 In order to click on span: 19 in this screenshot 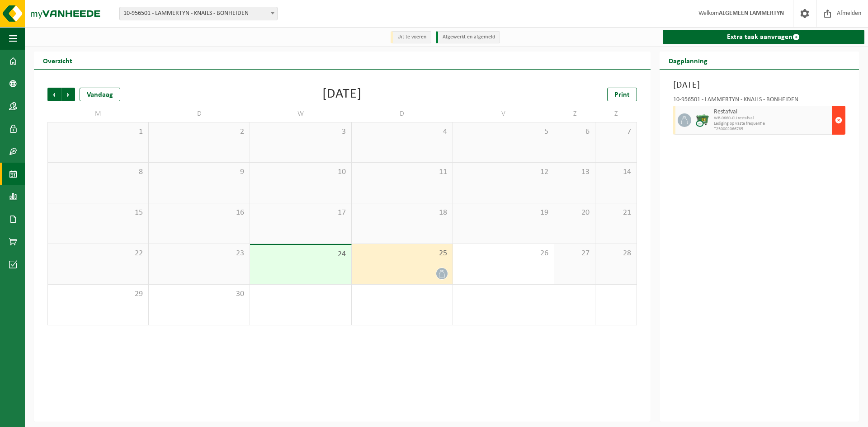, I will do `click(503, 213)`.